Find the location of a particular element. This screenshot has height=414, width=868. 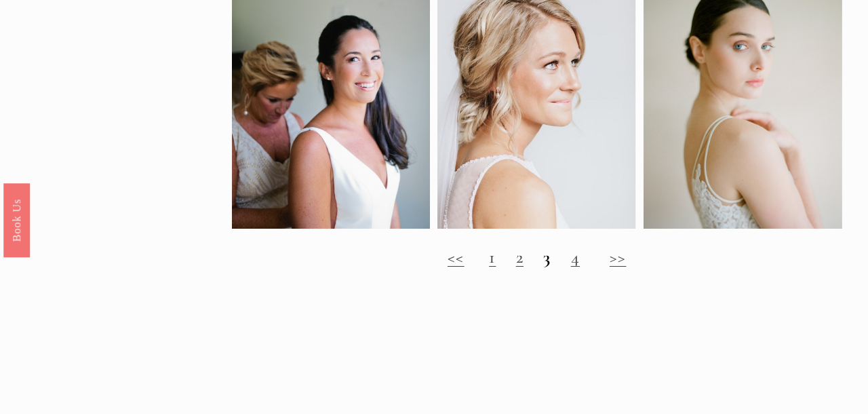

a: 4 is located at coordinates (574, 256).